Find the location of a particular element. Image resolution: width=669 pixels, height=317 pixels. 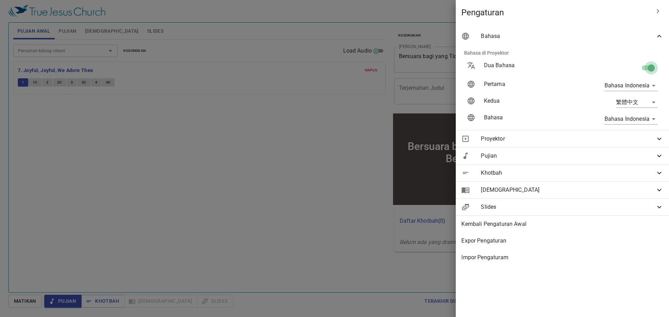

div: Kembali Pengaturan Awal is located at coordinates (562, 224).